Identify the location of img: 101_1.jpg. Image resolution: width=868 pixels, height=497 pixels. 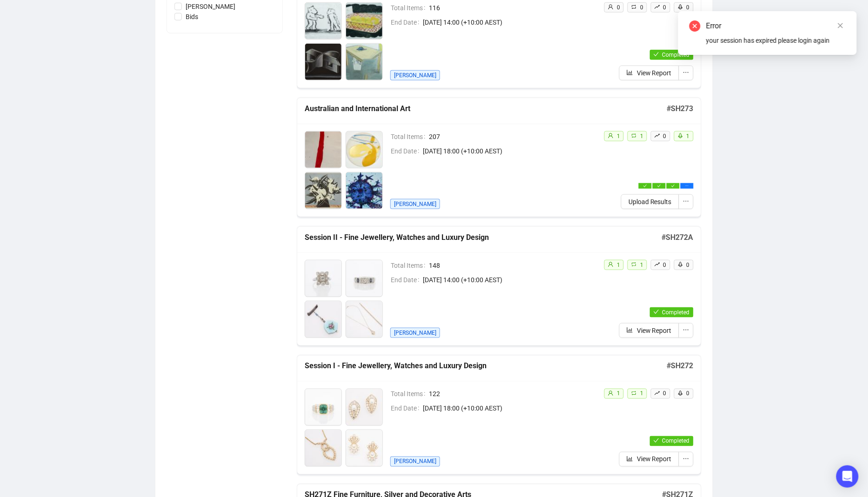
(364, 408).